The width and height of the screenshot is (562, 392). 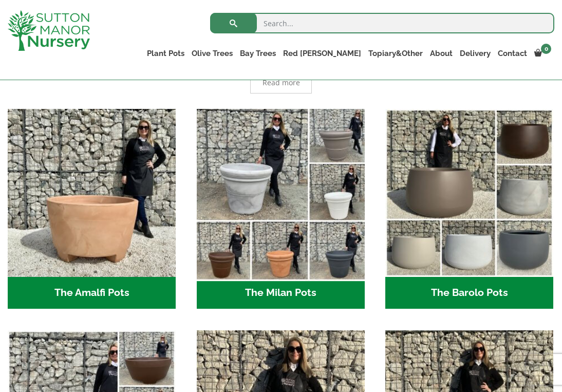 What do you see at coordinates (281, 293) in the screenshot?
I see `h2: The Milan Pots` at bounding box center [281, 293].